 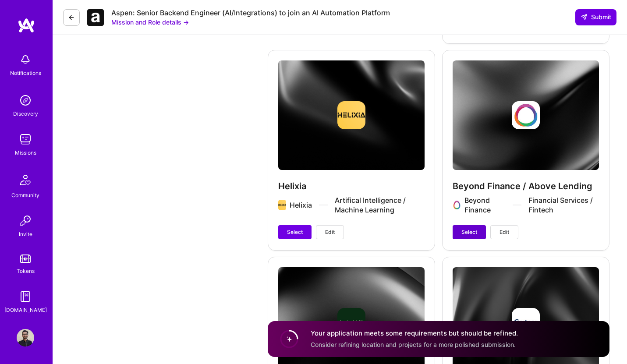 I want to click on i: icon LeftArrowDark, so click(x=71, y=17).